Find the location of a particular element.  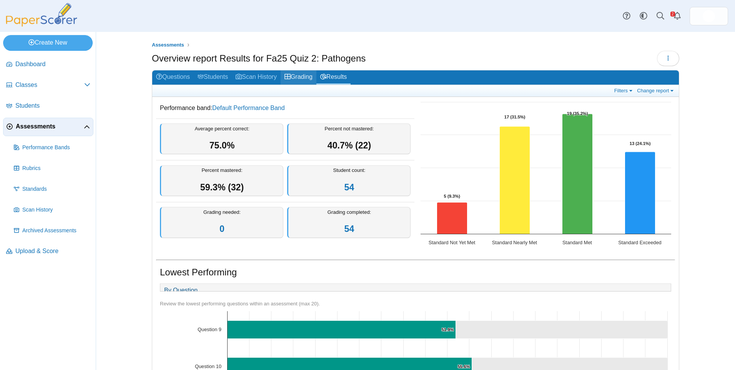

a: PaperScorer is located at coordinates (42, 24).